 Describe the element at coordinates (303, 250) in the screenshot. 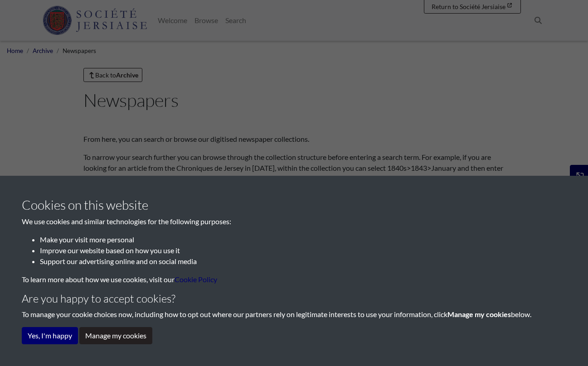

I see `li: Improve our website based on how you use it` at that location.